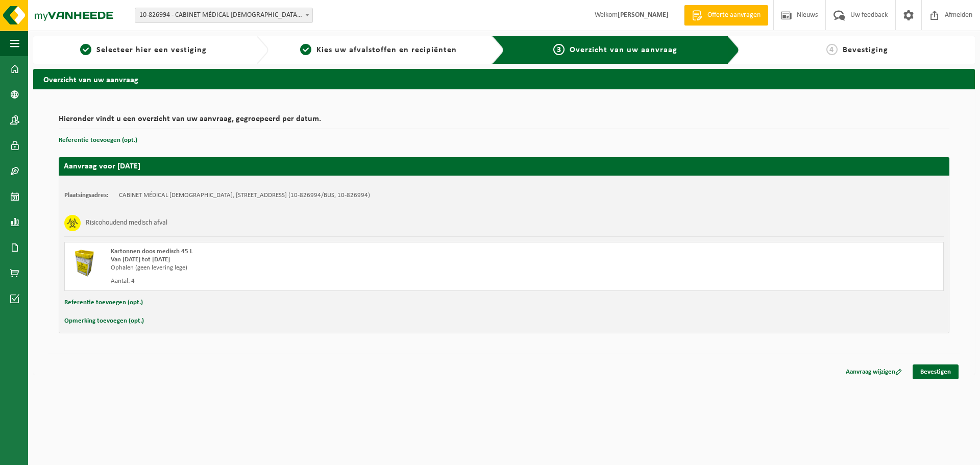 This screenshot has width=980, height=465. What do you see at coordinates (328, 268) in the screenshot?
I see `div: Ophalen (geen levering lege)` at bounding box center [328, 268].